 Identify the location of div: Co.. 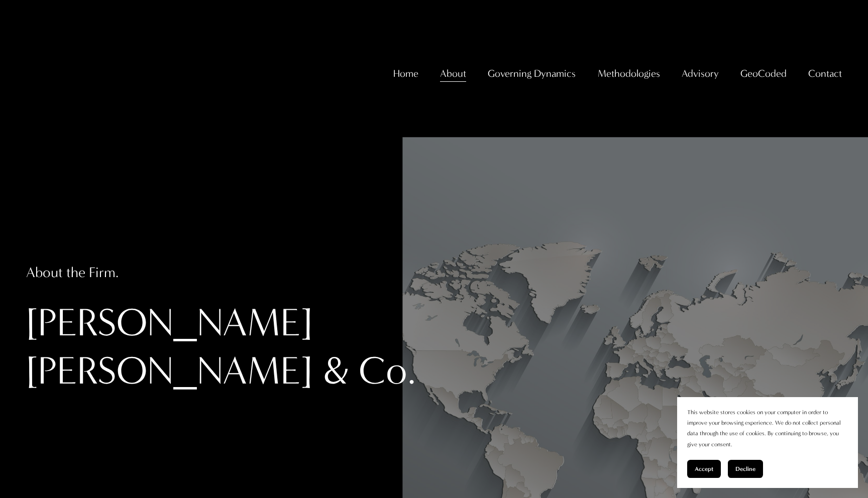
(388, 371).